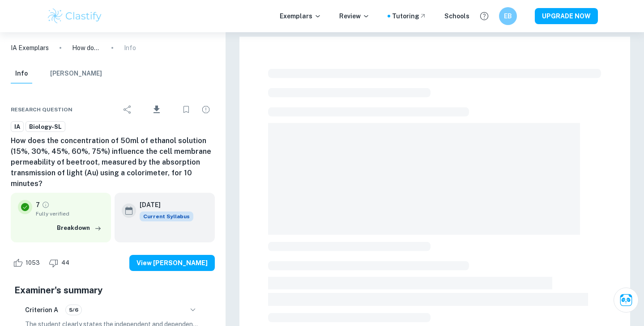 Image resolution: width=644 pixels, height=326 pixels. Describe the element at coordinates (508, 16) in the screenshot. I see `button: EB` at that location.